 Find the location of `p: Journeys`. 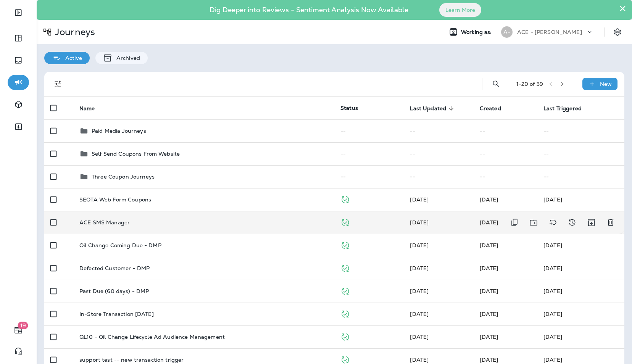

p: Journeys is located at coordinates (73, 32).